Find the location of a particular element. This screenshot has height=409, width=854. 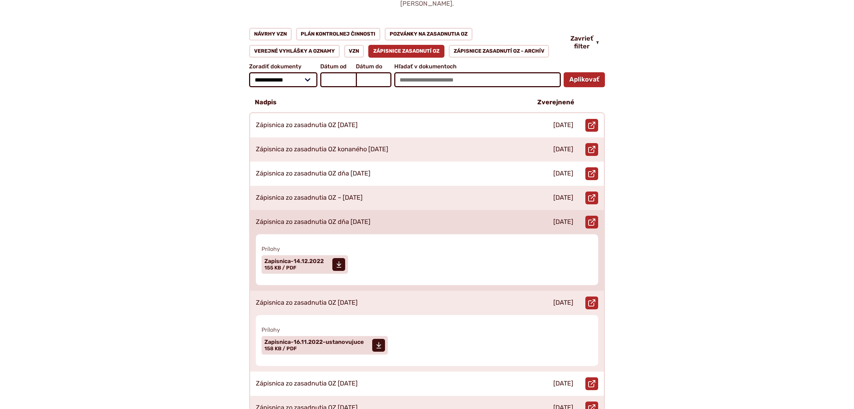

span: Zoradiť dokumenty is located at coordinates (283, 67).